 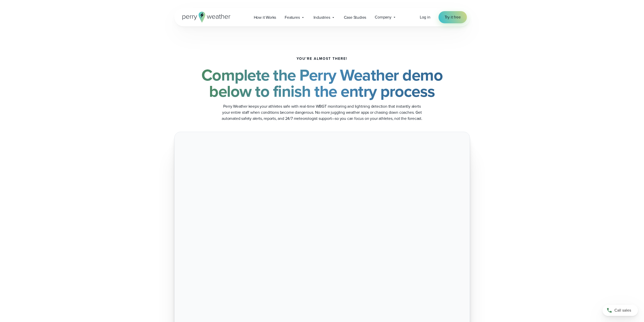 I want to click on span: Features, so click(x=292, y=17).